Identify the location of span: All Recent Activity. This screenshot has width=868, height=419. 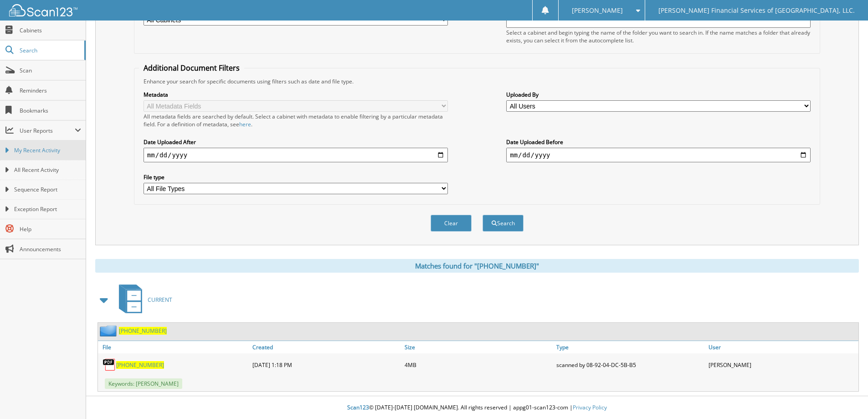
(47, 170).